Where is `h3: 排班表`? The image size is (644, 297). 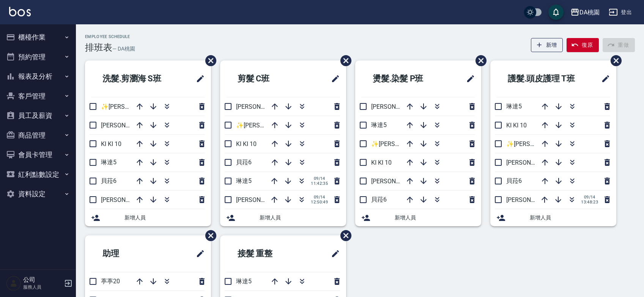
h3: 排班表 is located at coordinates (99, 47).